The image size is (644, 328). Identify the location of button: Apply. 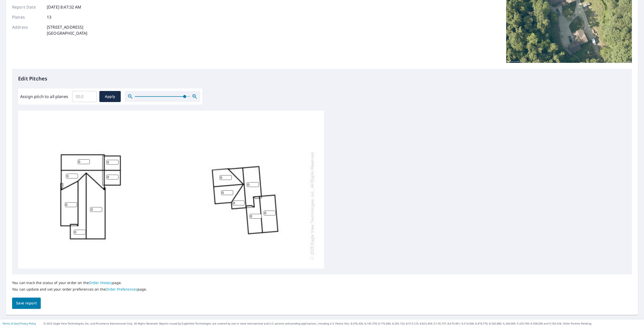
(110, 97).